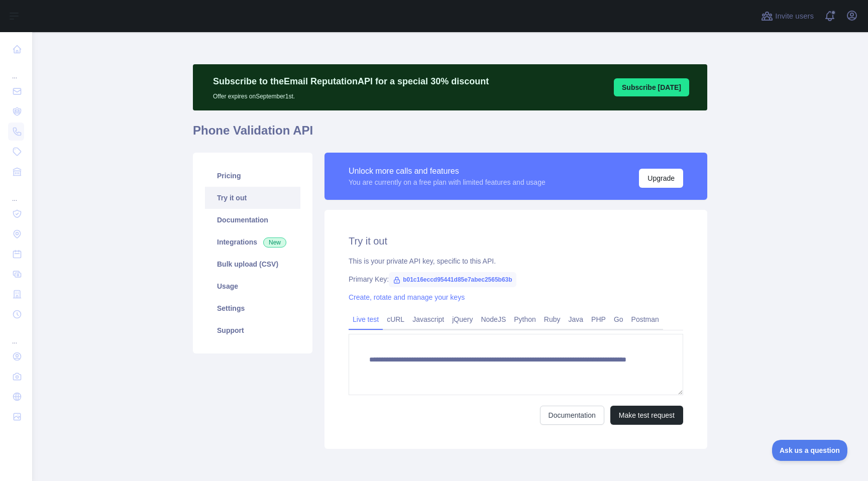  What do you see at coordinates (407, 297) in the screenshot?
I see `a: Create, rotate and manage your keys` at bounding box center [407, 297].